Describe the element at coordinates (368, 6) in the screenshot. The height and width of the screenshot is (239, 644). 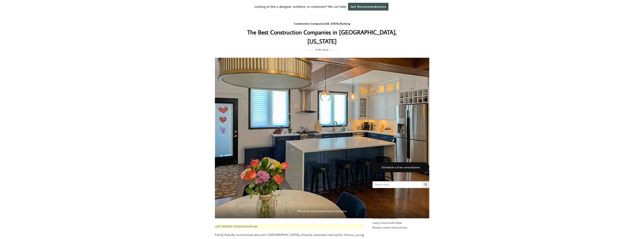
I see `a: Get Recommendations` at that location.